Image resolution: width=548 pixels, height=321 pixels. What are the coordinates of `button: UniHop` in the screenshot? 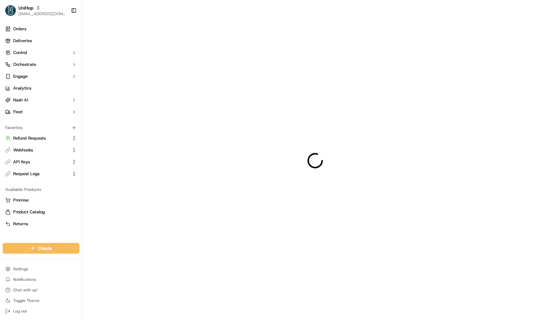 It's located at (26, 8).